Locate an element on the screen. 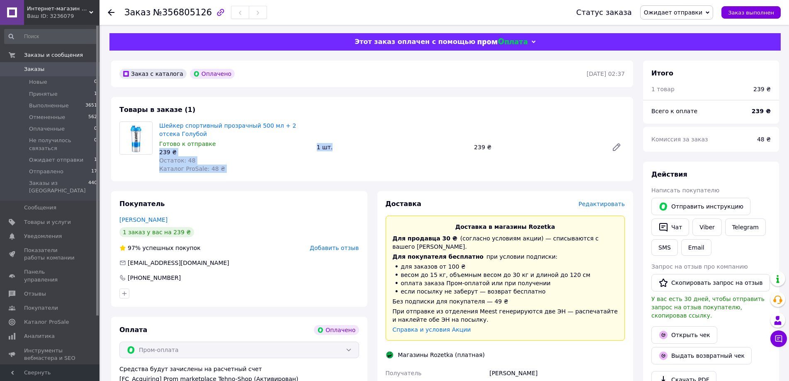 This screenshot has height=381, width=789. span: Не получилось связаться is located at coordinates (61, 144).